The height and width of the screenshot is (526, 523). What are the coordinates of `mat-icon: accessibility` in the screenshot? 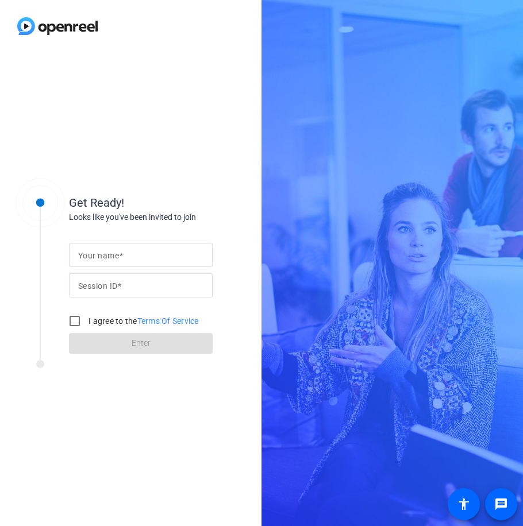 It's located at (464, 504).